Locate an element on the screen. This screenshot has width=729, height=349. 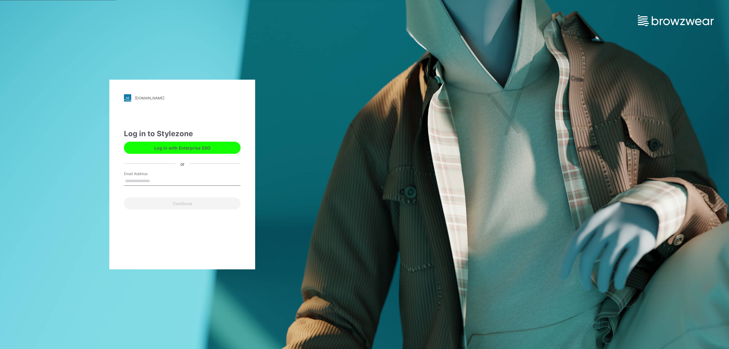
label: Email Address is located at coordinates (145, 174).